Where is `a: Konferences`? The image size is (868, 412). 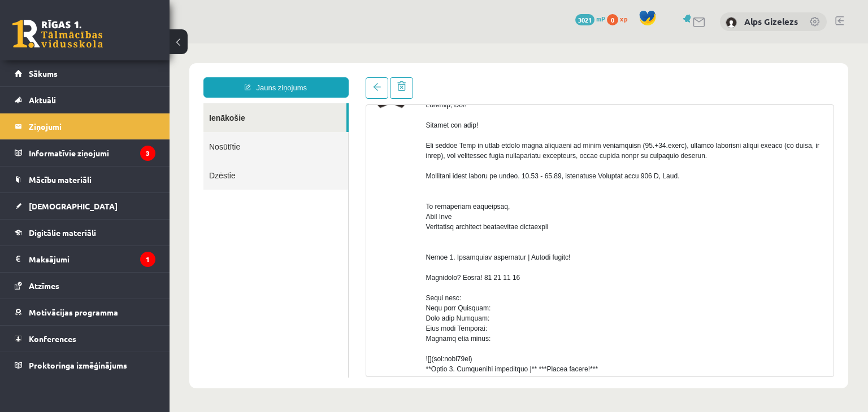
a: Konferences is located at coordinates (84, 339).